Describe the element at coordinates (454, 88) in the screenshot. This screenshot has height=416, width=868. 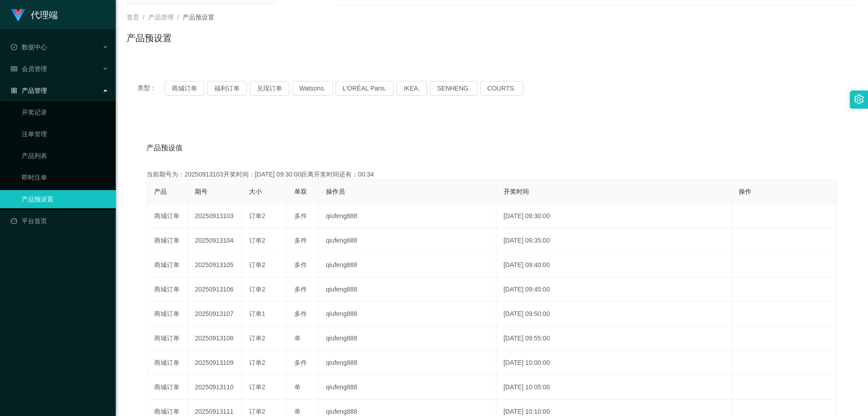
I see `button: SENHENG.` at that location.